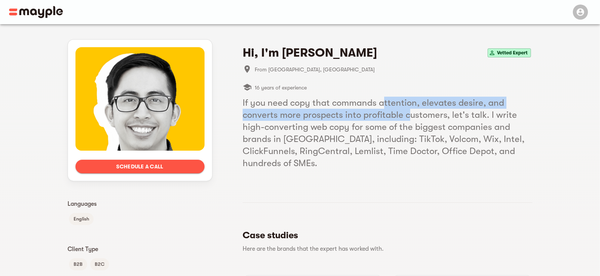  What do you see at coordinates (100, 264) in the screenshot?
I see `span: B2C` at bounding box center [100, 264].